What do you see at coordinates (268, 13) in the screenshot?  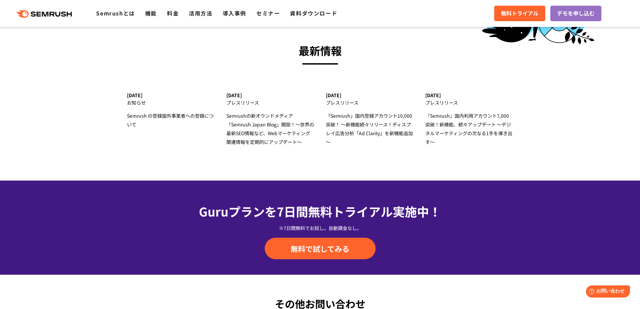 I see `a: セミナー` at bounding box center [268, 13].